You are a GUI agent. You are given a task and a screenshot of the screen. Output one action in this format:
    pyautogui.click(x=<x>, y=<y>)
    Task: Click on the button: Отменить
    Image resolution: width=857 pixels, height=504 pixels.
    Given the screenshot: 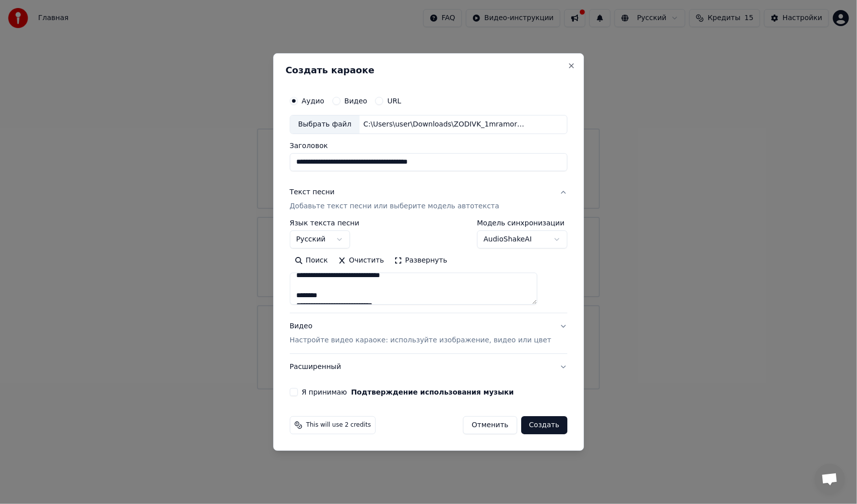 What is the action you would take?
    pyautogui.click(x=490, y=425)
    